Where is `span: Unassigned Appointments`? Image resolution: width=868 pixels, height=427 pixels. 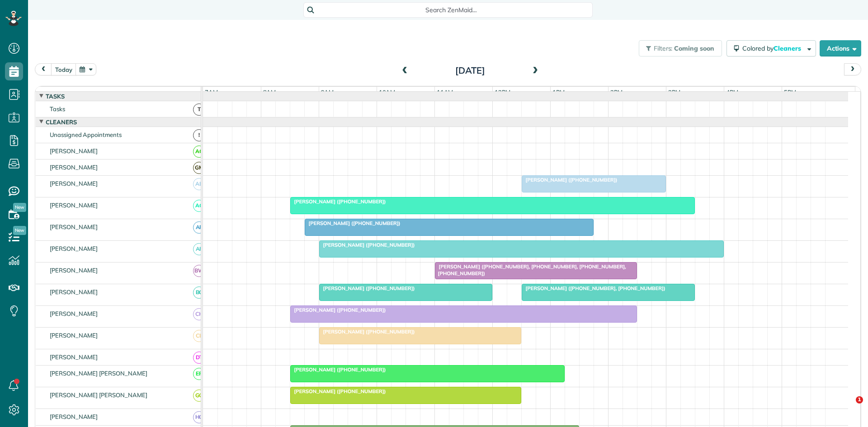
span: Unassigned Appointments is located at coordinates (85, 135).